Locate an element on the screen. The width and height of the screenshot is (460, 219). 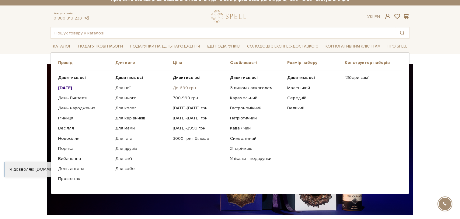
a: Карамельний is located at coordinates (256, 98).